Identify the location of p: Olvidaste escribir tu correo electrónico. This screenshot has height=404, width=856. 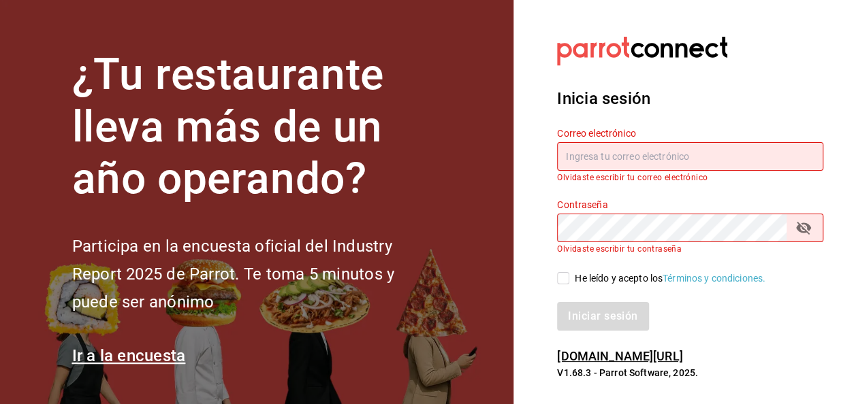
(690, 178).